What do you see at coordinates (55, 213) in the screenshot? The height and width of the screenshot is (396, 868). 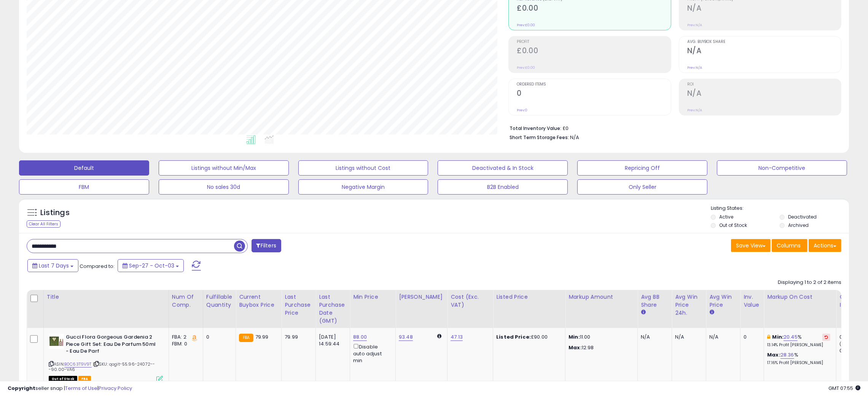 I see `h5: Listings` at bounding box center [55, 213].